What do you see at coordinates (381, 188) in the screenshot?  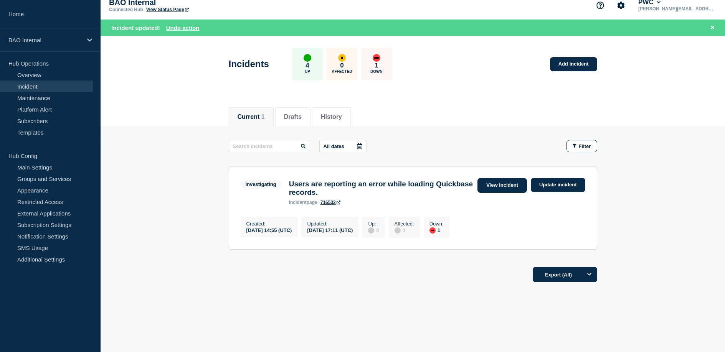 I see `h3: Users are reporting an error while loading Quickbase records.` at bounding box center [381, 188].